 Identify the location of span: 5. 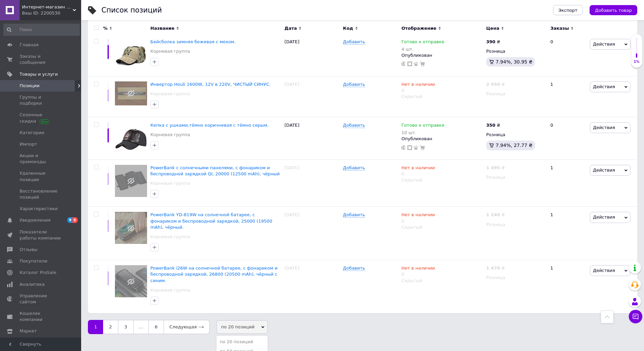
(75, 220).